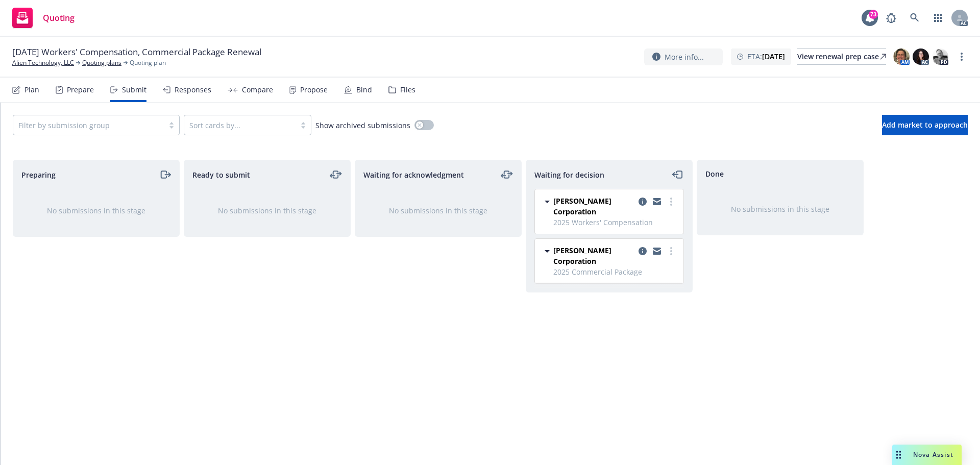 The height and width of the screenshot is (465, 980). What do you see at coordinates (80, 90) in the screenshot?
I see `div: Prepare` at bounding box center [80, 90].